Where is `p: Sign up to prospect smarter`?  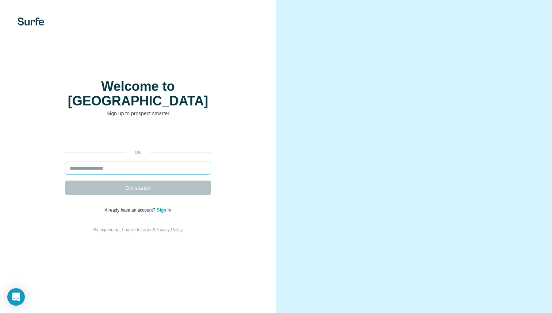
p: Sign up to prospect smarter is located at coordinates (138, 114).